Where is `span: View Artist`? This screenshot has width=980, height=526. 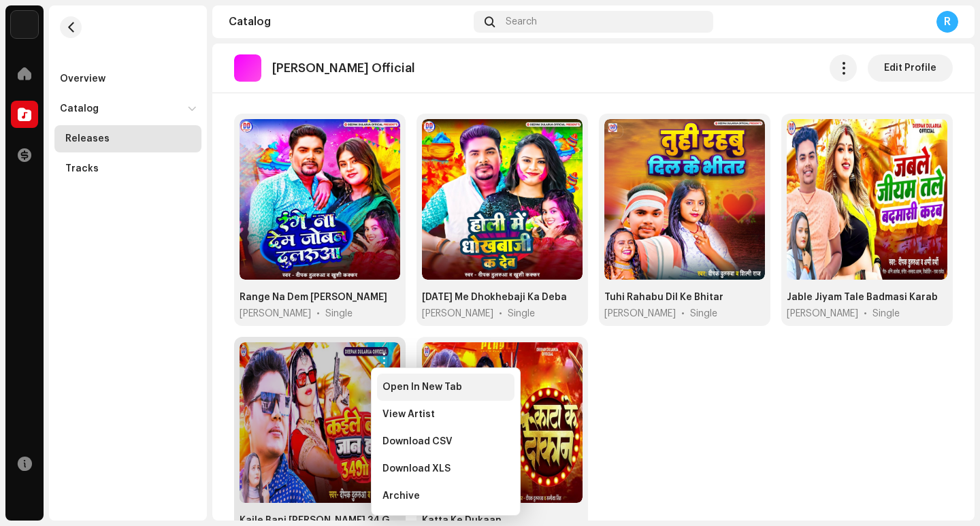 span: View Artist is located at coordinates (408, 415).